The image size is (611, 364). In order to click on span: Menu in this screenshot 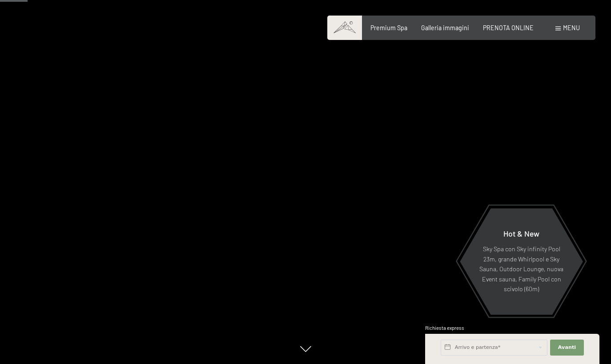, I will do `click(571, 28)`.